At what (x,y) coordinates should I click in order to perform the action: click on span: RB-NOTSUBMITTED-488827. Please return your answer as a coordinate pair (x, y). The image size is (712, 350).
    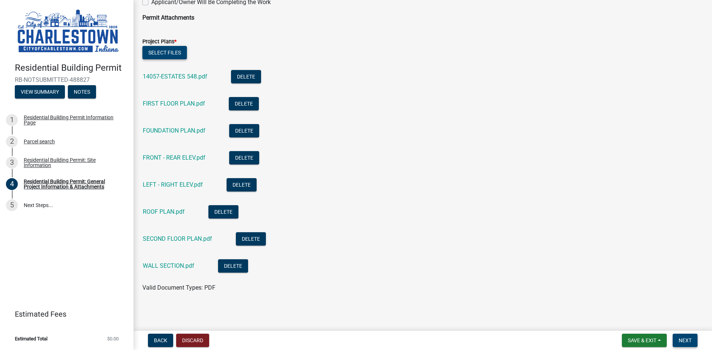
    Looking at the image, I should click on (67, 80).